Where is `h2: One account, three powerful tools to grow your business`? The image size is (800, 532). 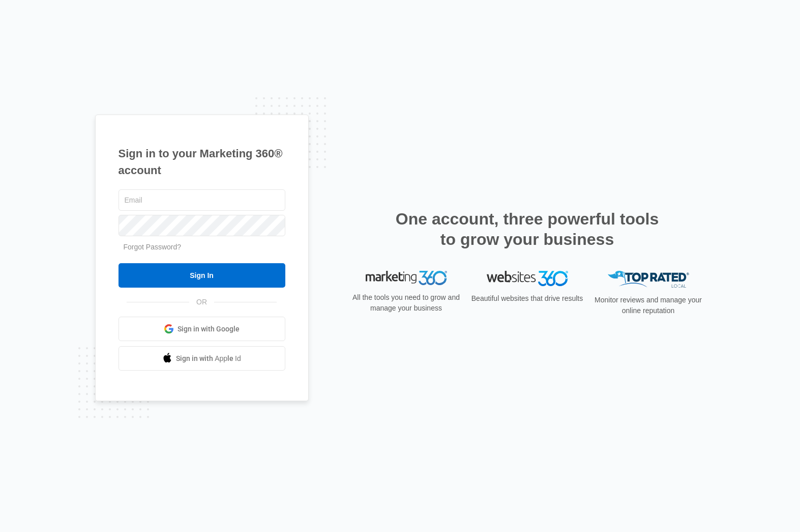
h2: One account, three powerful tools to grow your business is located at coordinates (527, 229).